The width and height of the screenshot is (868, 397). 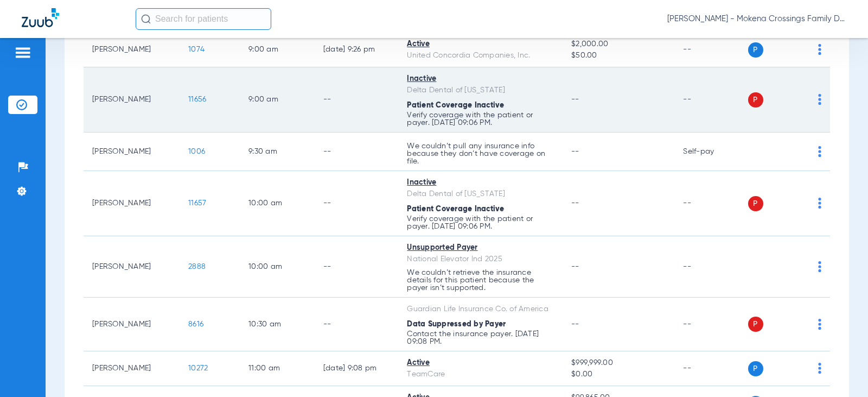 What do you see at coordinates (196, 152) in the screenshot?
I see `span: 1006` at bounding box center [196, 152].